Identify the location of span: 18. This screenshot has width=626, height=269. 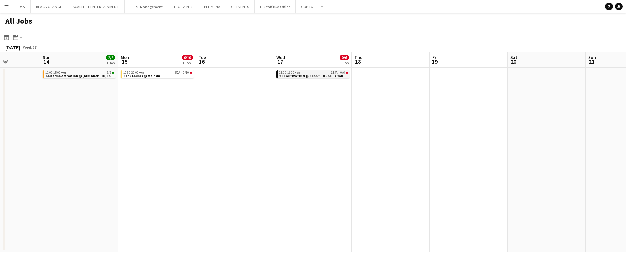
(358, 62).